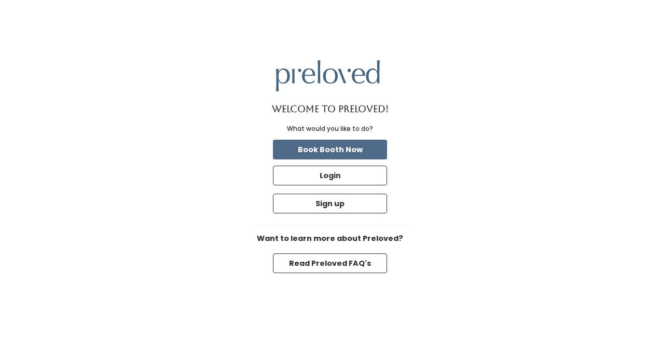 The height and width of the screenshot is (350, 660). What do you see at coordinates (328, 75) in the screenshot?
I see `img: preloved logo` at bounding box center [328, 75].